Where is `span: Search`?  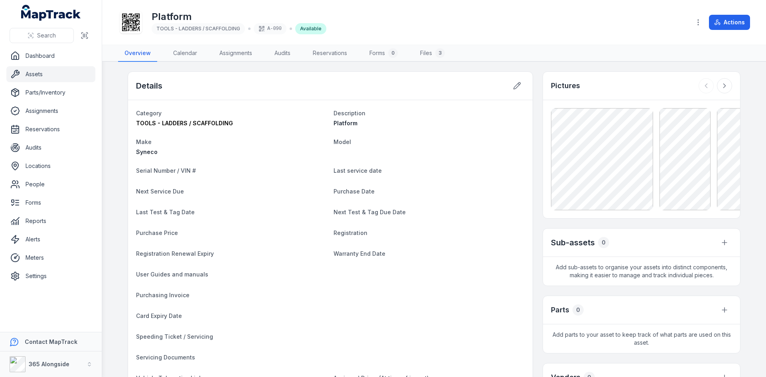 span: Search is located at coordinates (46, 36).